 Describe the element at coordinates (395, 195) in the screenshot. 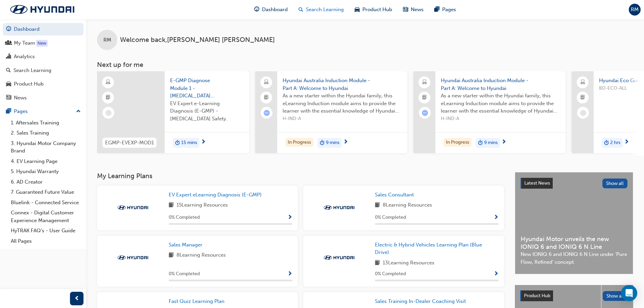

I see `a: Sales Consultant` at that location.